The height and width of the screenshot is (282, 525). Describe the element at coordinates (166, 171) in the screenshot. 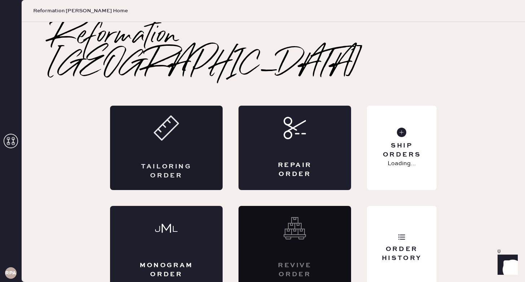

I see `div: Tailoring Order` at that location.